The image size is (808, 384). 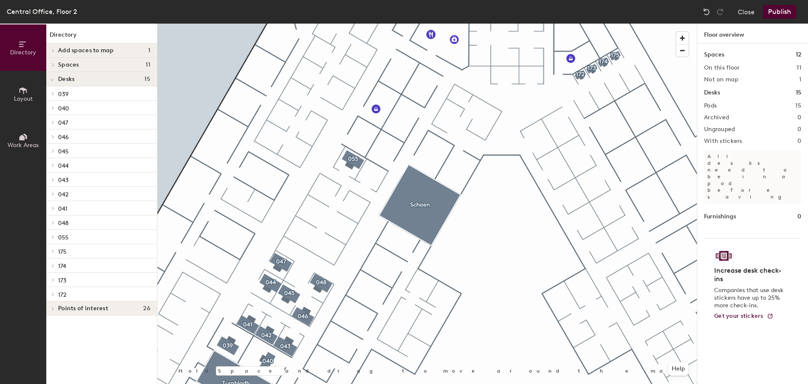 I want to click on h2: 1, so click(x=800, y=80).